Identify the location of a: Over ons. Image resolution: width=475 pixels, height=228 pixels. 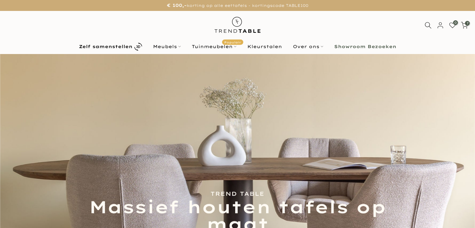
(308, 47).